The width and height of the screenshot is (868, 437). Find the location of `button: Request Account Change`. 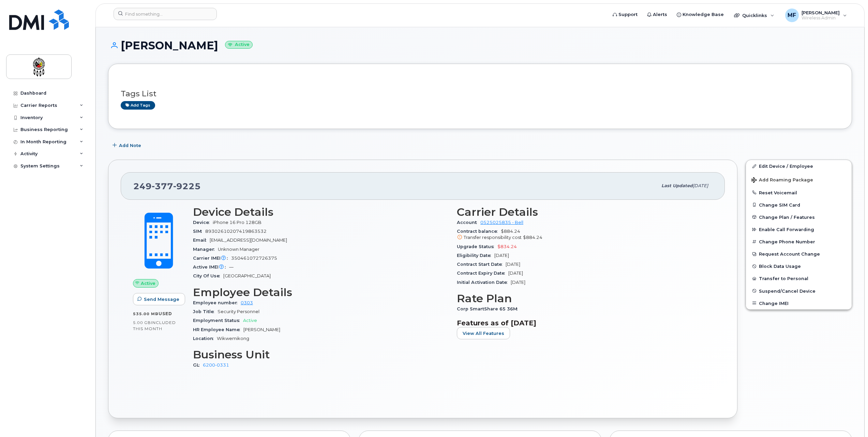

button: Request Account Change is located at coordinates (799, 254).